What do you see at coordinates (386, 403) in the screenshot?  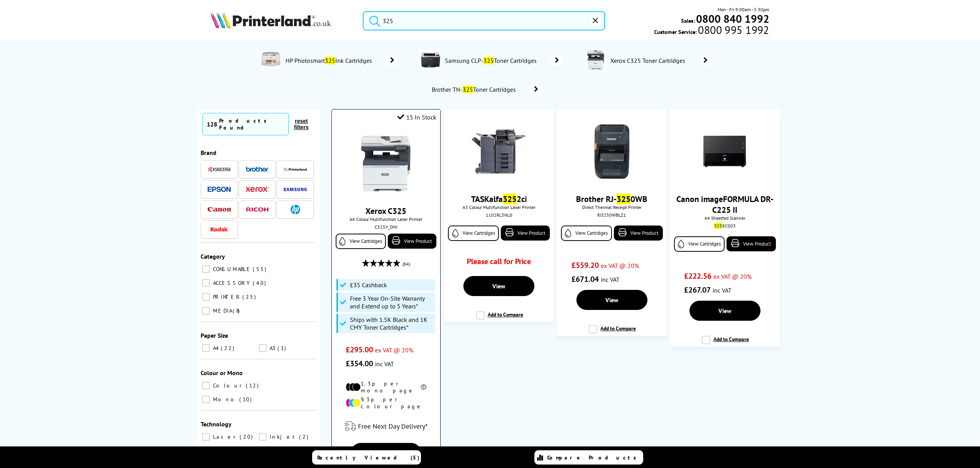 I see `li: 9.3p per colour page` at bounding box center [386, 403].